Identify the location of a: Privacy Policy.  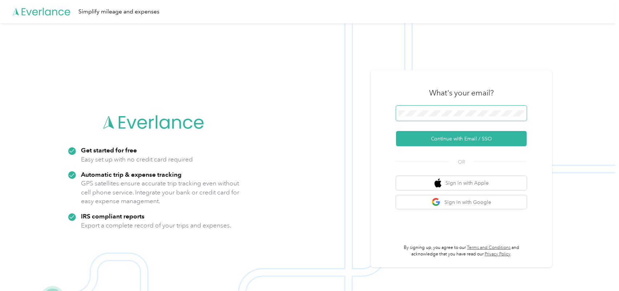
(497, 254).